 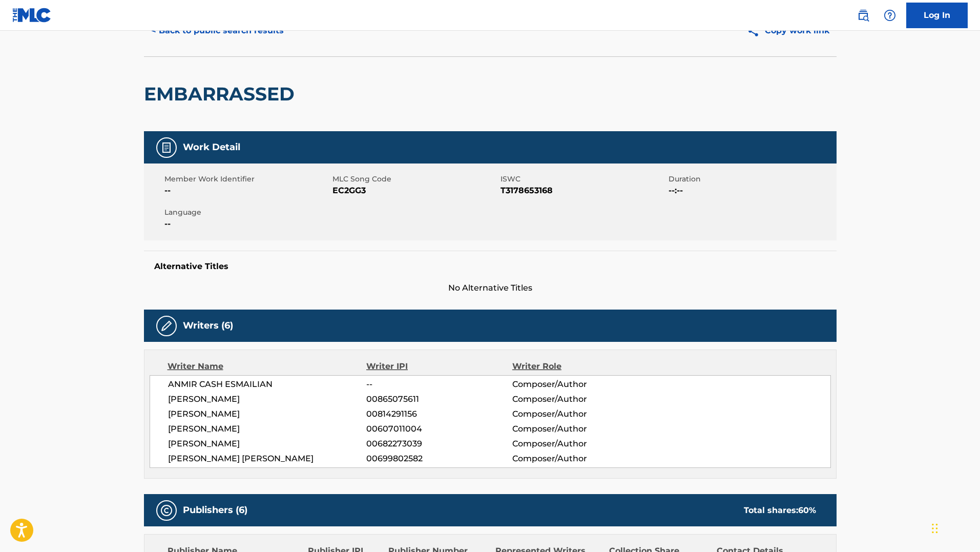 I want to click on span: 00865075611, so click(x=439, y=399).